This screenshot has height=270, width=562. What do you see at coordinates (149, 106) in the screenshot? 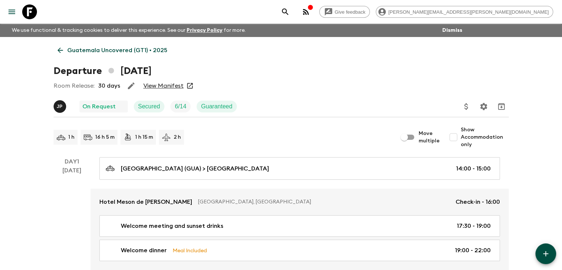
I see `div: Secured` at bounding box center [149, 106].